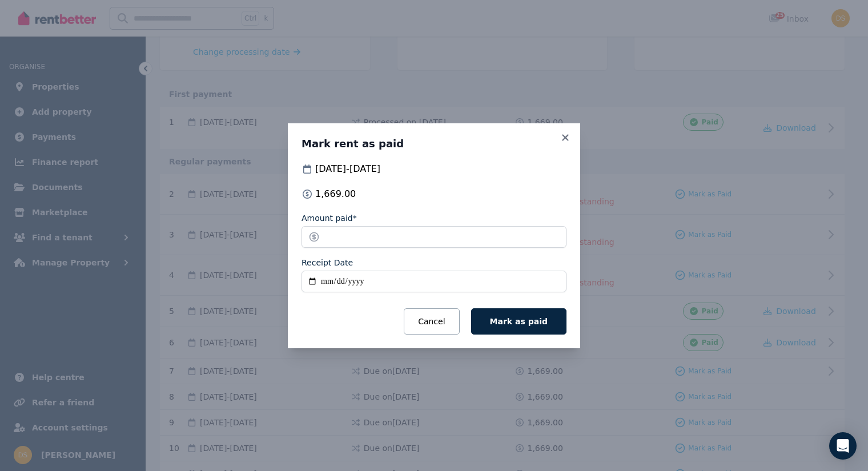  Describe the element at coordinates (434, 144) in the screenshot. I see `h3: Mark rent as paid` at that location.